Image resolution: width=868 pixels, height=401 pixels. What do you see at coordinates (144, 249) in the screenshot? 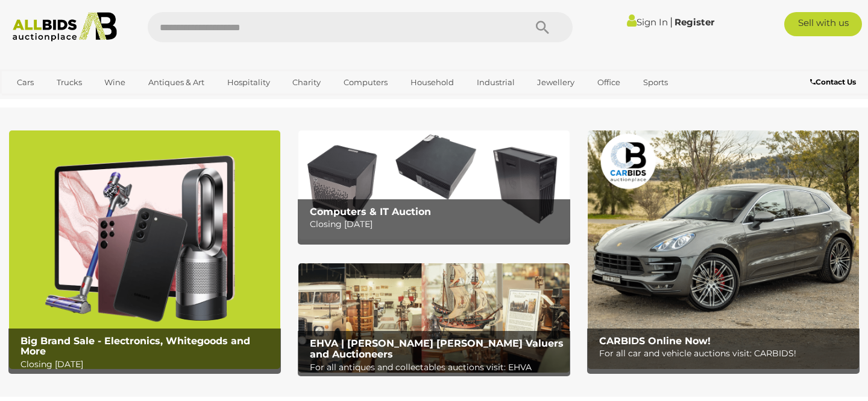
I see `img: Big Brand Sale - Electronics, Whitegoods and More` at bounding box center [144, 249].